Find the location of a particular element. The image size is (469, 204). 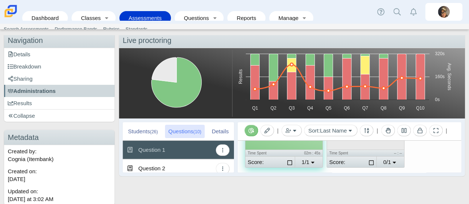

button: Toggle Reporting is located at coordinates (251, 131).